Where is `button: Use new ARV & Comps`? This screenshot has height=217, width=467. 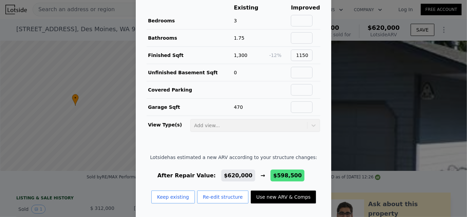 button: Use new ARV & Comps is located at coordinates (284, 197).